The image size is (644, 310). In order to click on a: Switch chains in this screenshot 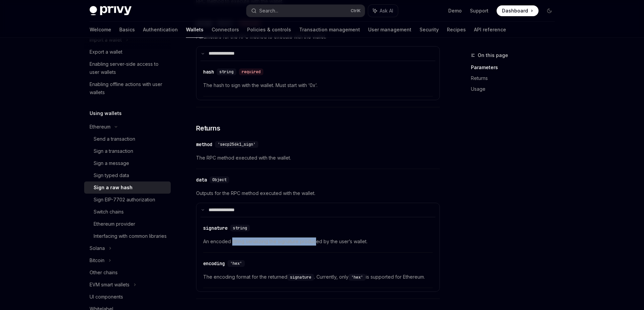, I will do `click(127, 212)`.